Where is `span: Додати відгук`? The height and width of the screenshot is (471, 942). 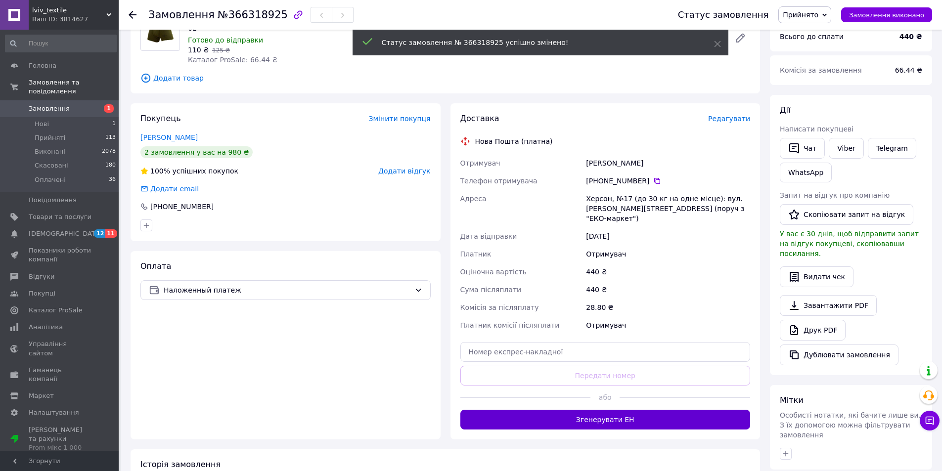
span: Додати відгук is located at coordinates (404, 171).